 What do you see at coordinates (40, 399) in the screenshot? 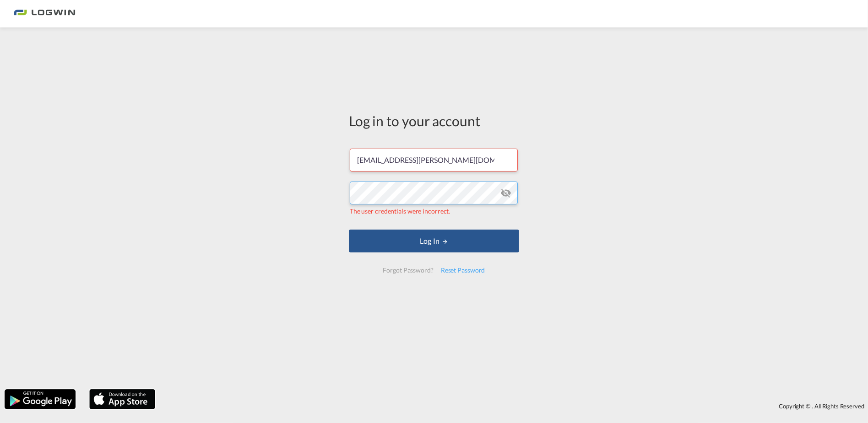
I see `img: google.png` at bounding box center [40, 399].